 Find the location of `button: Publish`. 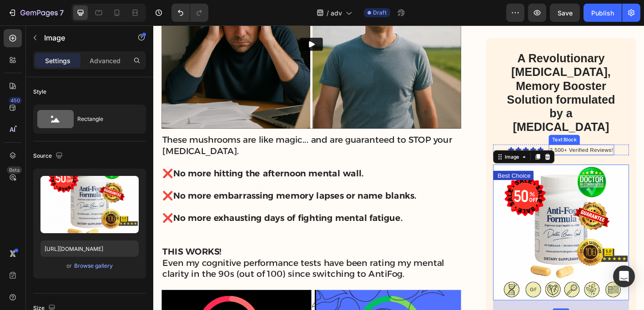

button: Publish is located at coordinates (602, 13).